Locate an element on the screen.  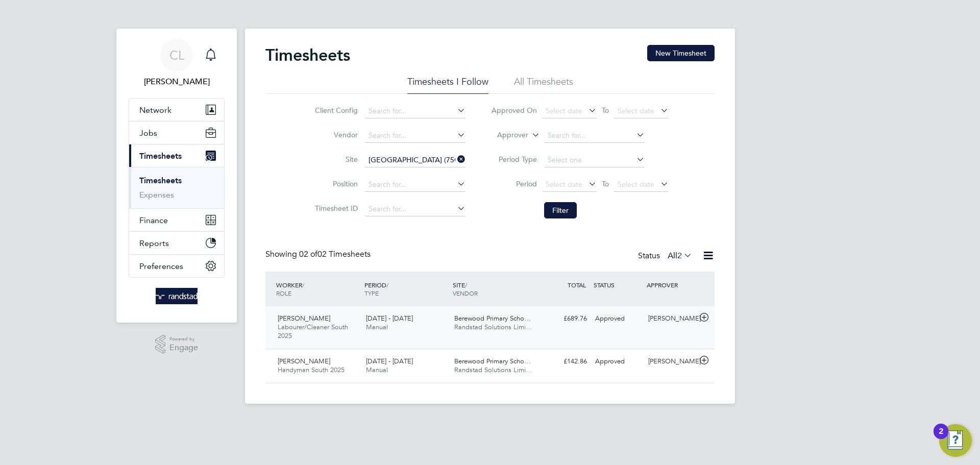
span: Reports is located at coordinates (154, 243).